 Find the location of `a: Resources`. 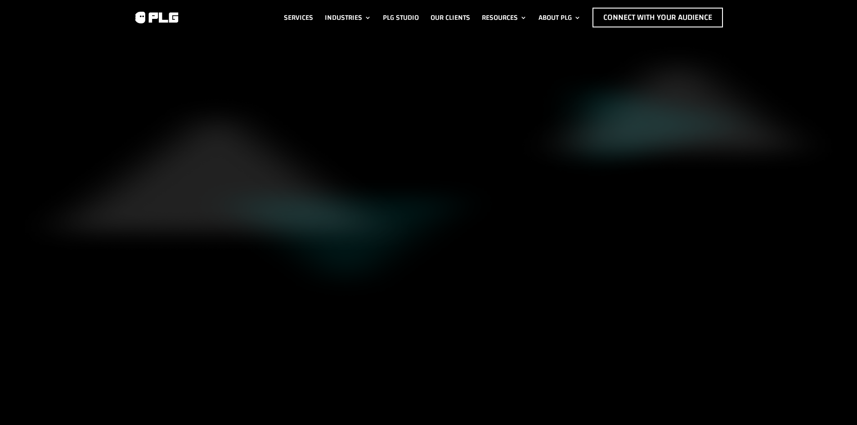

a: Resources is located at coordinates (504, 18).